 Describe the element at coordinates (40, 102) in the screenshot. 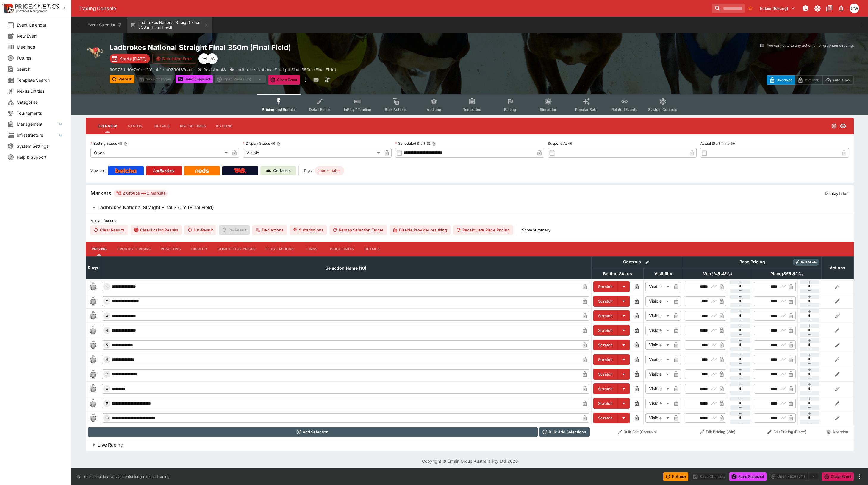

I see `span: Categories` at that location.